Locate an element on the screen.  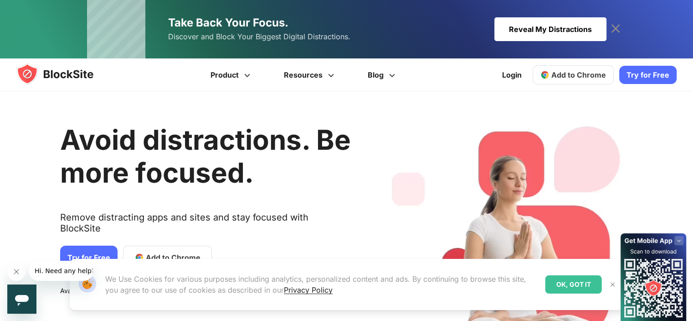
img: blocksite-icon.5d769676.svg is located at coordinates (64, 74).